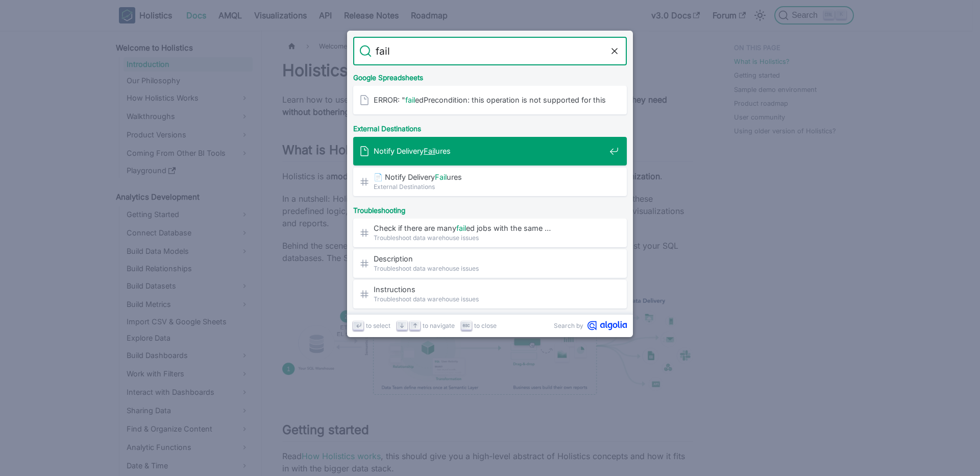  Describe the element at coordinates (490, 289) in the screenshot. I see `span: Instructions​` at that location.